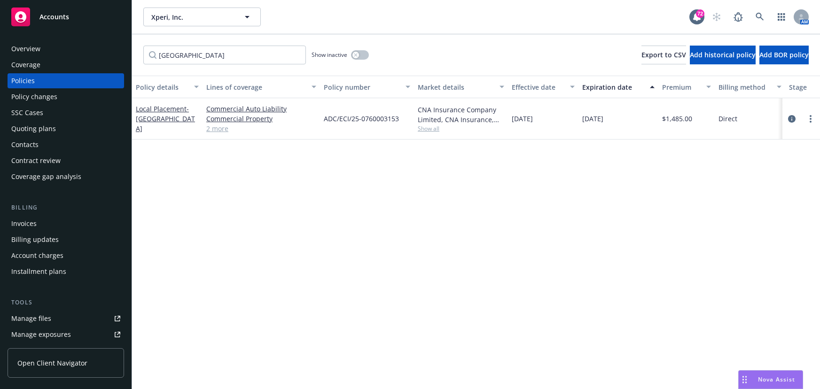 This screenshot has width=820, height=389. Describe the element at coordinates (66, 335) in the screenshot. I see `span: Manage exposures` at that location.